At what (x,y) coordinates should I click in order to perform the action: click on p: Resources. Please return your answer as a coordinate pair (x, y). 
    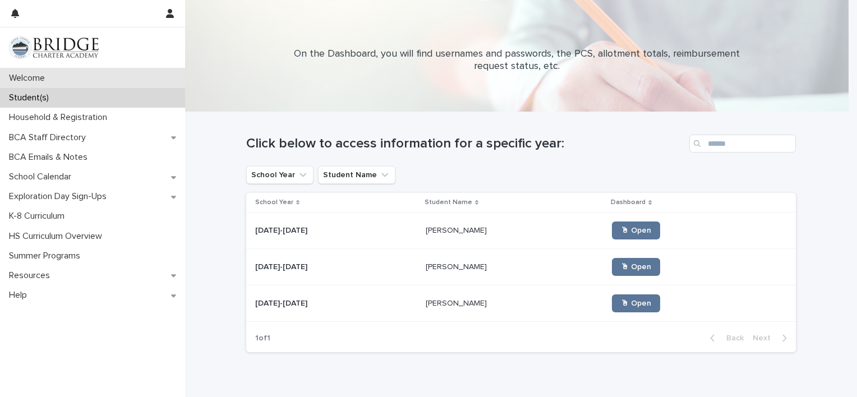
    Looking at the image, I should click on (31, 276).